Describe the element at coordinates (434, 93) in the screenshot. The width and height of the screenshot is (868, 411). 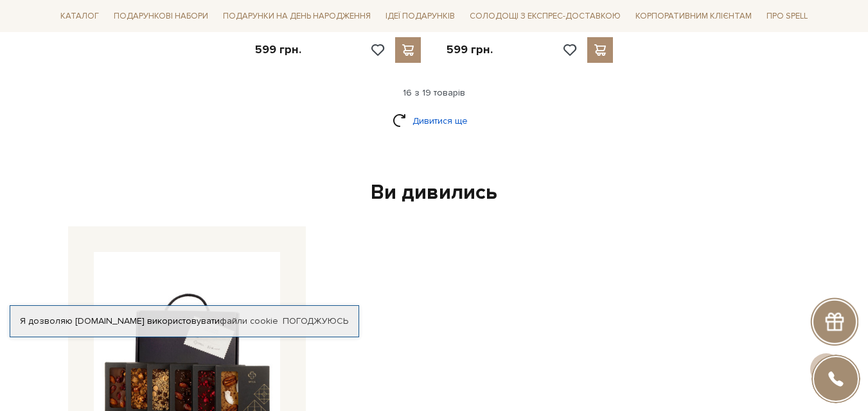
I see `div: 16 з 19 товарів` at that location.